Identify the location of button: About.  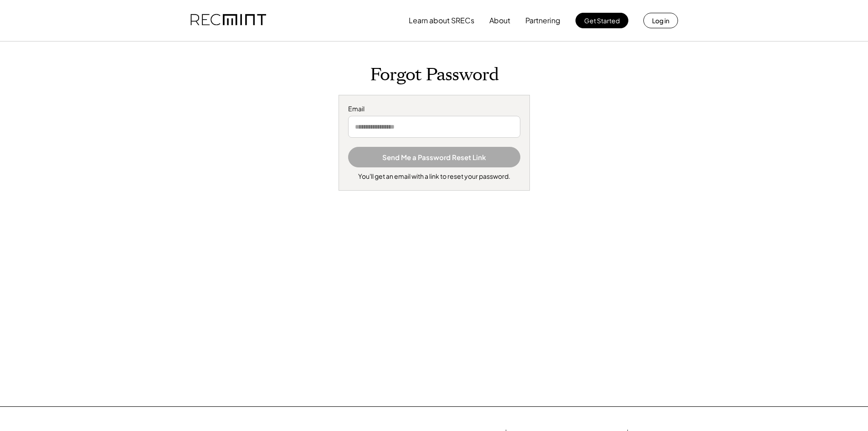
(500, 20).